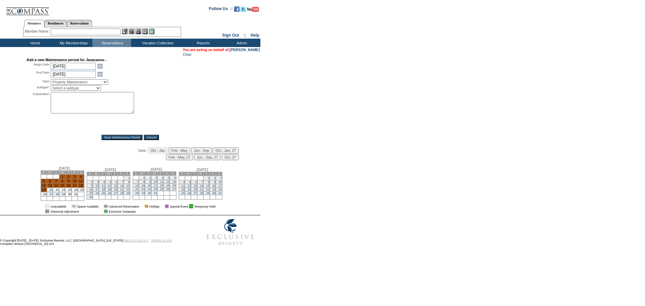  What do you see at coordinates (237, 9) in the screenshot?
I see `img: Become our fan on Facebook` at bounding box center [237, 9].